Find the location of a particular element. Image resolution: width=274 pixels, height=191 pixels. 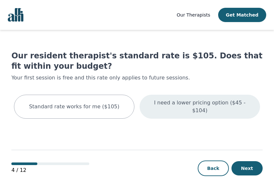

p: I need a lower pricing option ($45 - $104) is located at coordinates (200, 107).